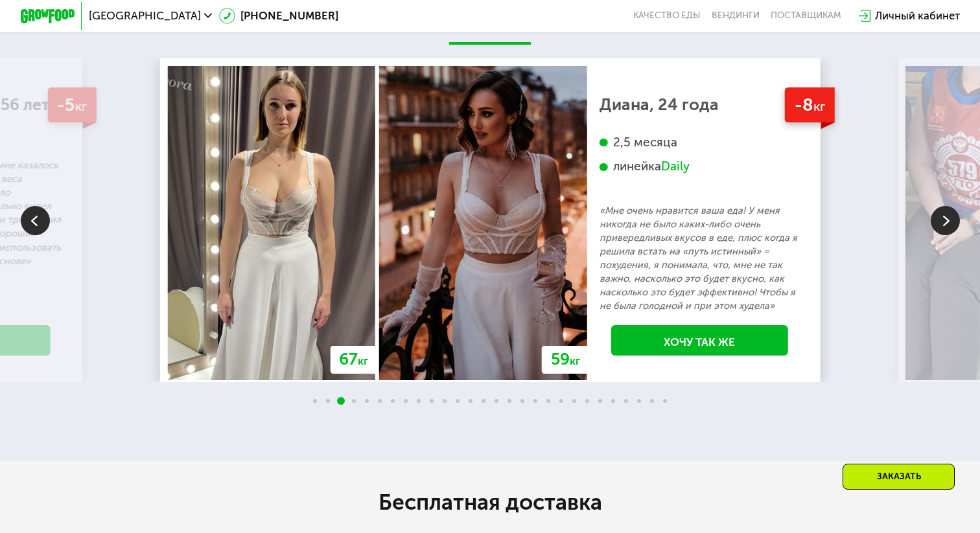 This screenshot has height=533, width=980. Describe the element at coordinates (735, 16) in the screenshot. I see `a: Вендинги` at that location.